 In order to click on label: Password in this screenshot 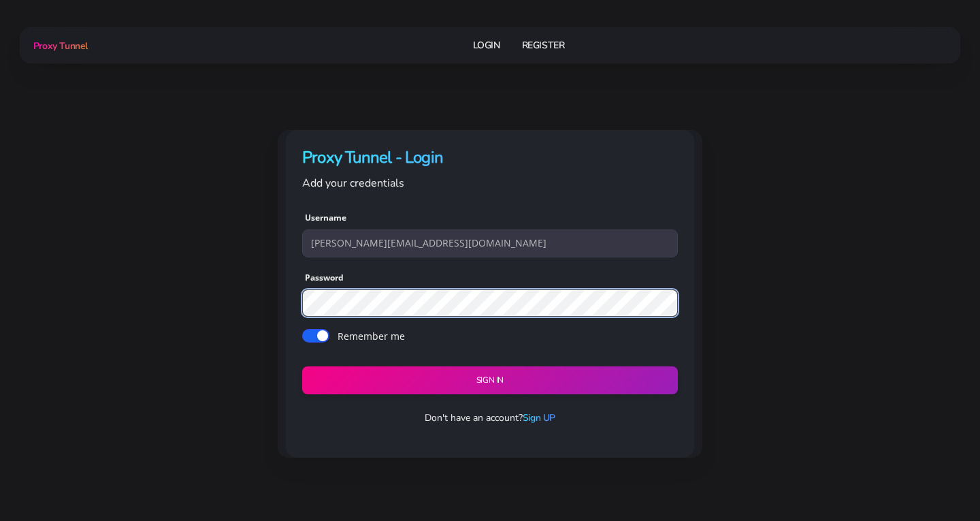, I will do `click(324, 278)`.